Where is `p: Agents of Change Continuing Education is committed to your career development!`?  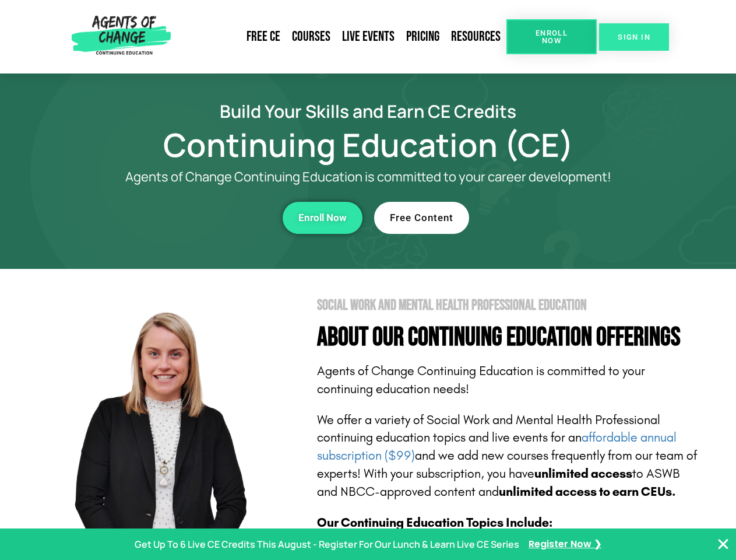
p: Agents of Change Continuing Education is committed to your career development! is located at coordinates (368, 176).